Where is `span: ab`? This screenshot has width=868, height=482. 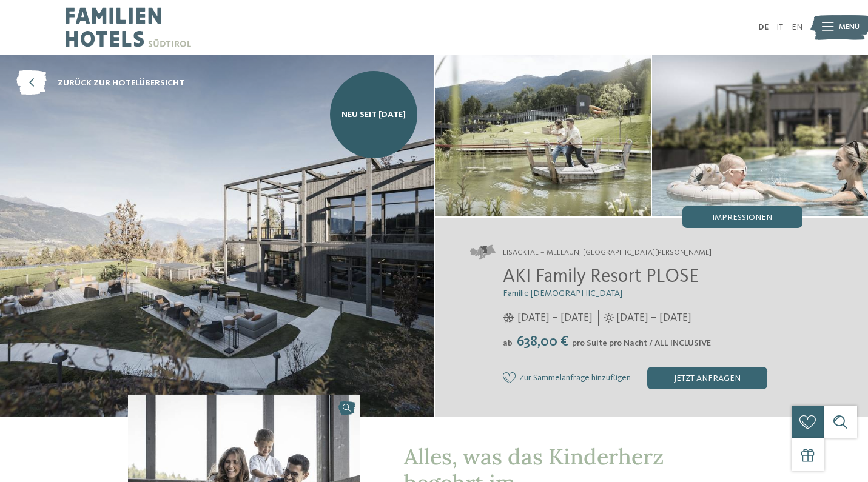 span: ab is located at coordinates (507, 343).